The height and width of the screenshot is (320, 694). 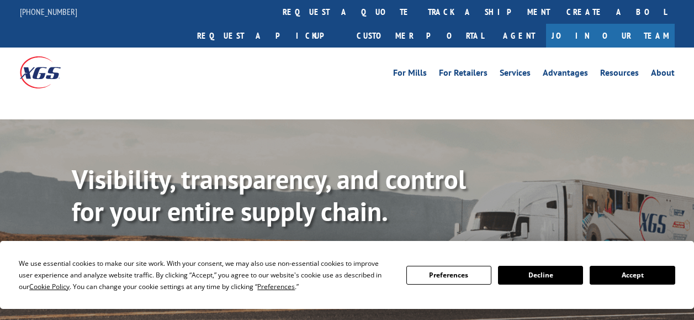 I want to click on a: Resources, so click(x=619, y=74).